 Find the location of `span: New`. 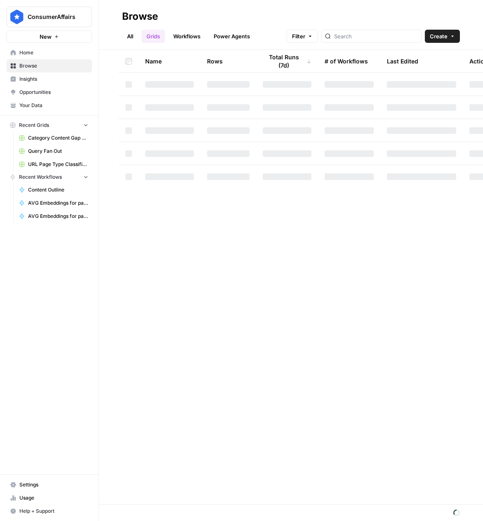

span: New is located at coordinates (45, 37).